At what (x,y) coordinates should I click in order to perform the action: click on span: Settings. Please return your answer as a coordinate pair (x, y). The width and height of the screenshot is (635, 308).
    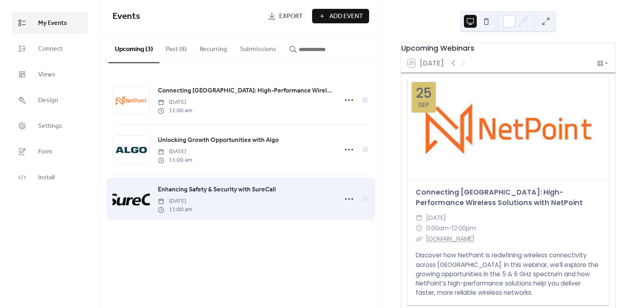
    Looking at the image, I should click on (50, 126).